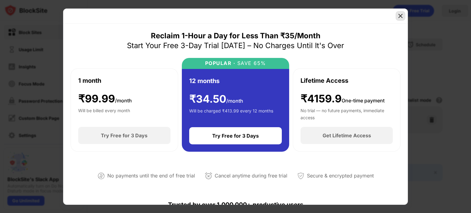 This screenshot has width=471, height=213. I want to click on div: 1 month, so click(89, 81).